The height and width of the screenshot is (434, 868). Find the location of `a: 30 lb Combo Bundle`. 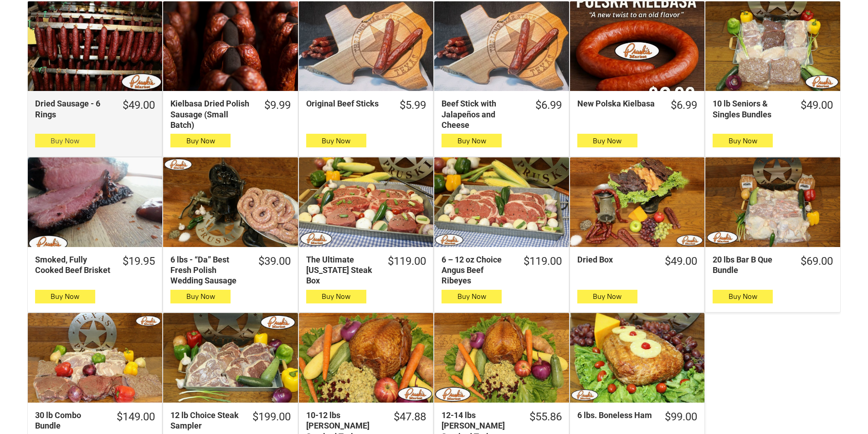

a: 30 lb Combo Bundle is located at coordinates (95, 358).